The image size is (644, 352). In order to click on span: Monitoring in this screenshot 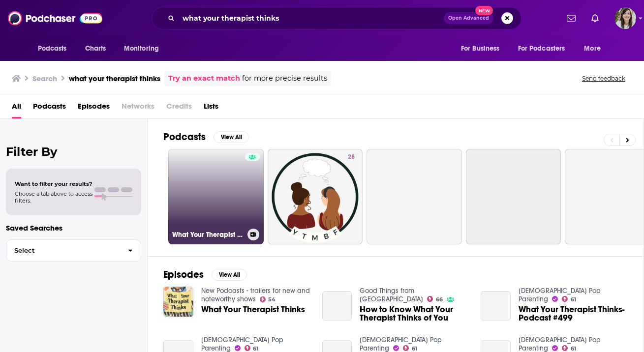, I will do `click(141, 48)`.